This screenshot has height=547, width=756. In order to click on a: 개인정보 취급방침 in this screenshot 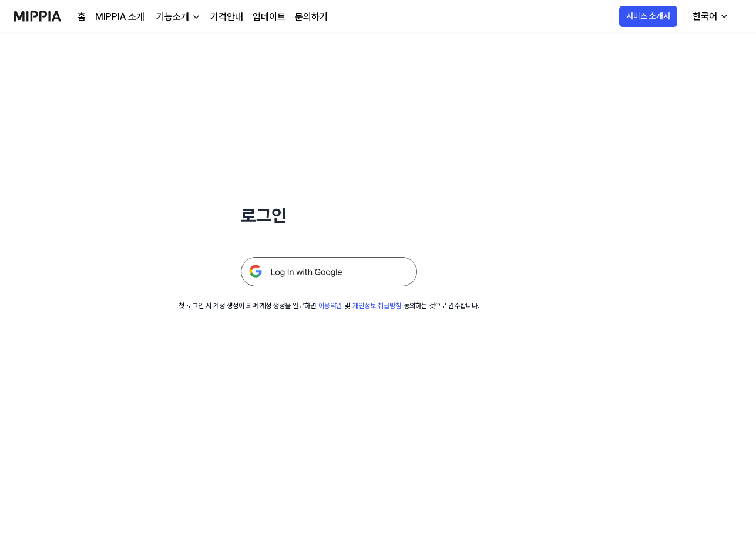, I will do `click(377, 305)`.